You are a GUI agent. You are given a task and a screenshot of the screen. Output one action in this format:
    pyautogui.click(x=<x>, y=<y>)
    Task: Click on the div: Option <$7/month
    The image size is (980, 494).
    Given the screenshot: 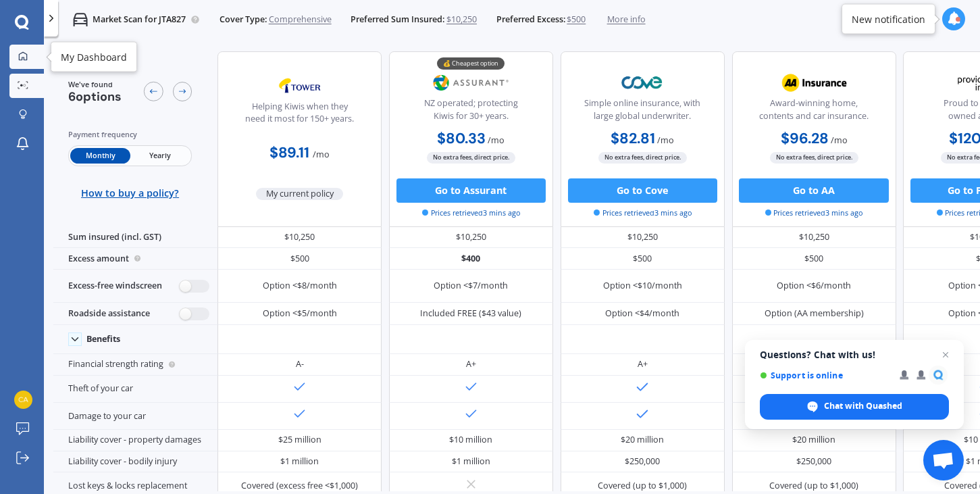 What is the action you would take?
    pyautogui.click(x=471, y=286)
    